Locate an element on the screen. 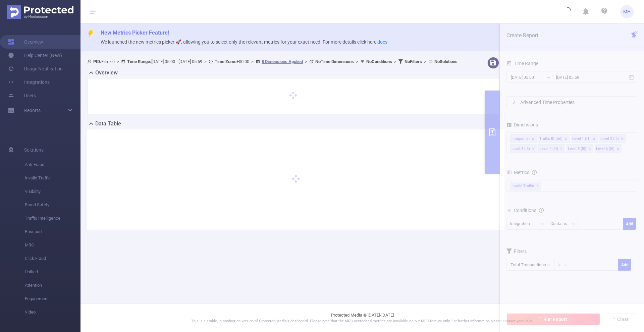 This screenshot has width=644, height=332. i: icon: thunderbolt is located at coordinates (91, 34).